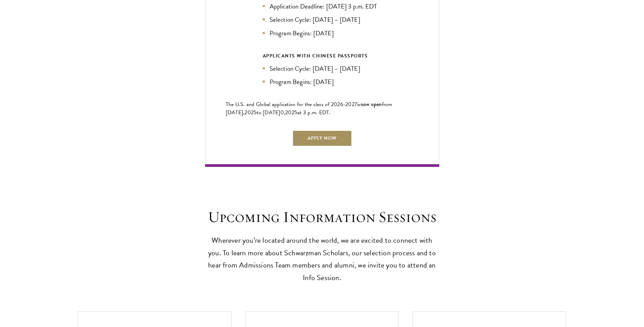 The height and width of the screenshot is (327, 644). What do you see at coordinates (349, 105) in the screenshot?
I see `span: -202` at bounding box center [349, 105].